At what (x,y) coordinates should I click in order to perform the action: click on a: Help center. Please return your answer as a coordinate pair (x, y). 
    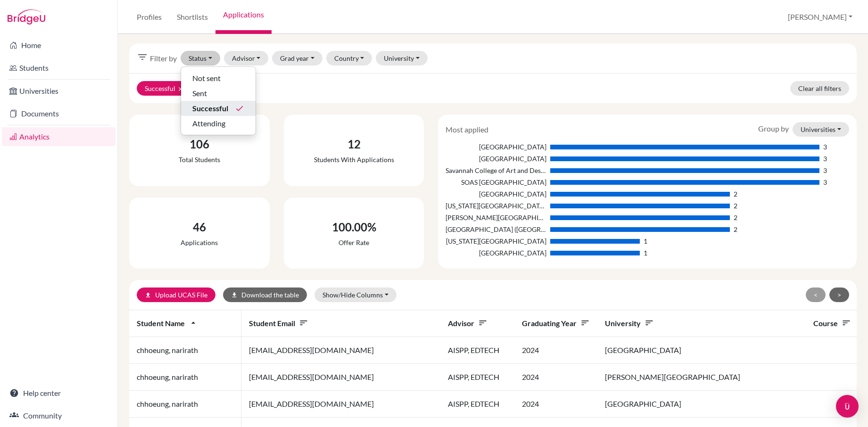
    Looking at the image, I should click on (58, 393).